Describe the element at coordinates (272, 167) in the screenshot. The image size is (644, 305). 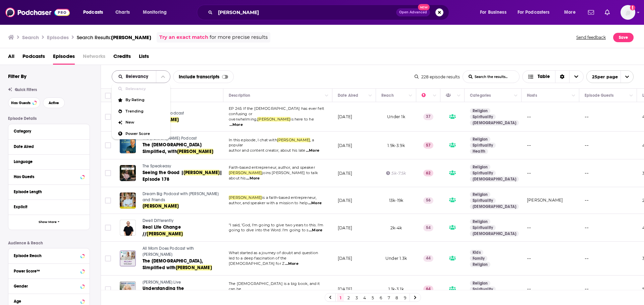
I see `span: Faith-based entrepreneur, author, and speaker` at that location.